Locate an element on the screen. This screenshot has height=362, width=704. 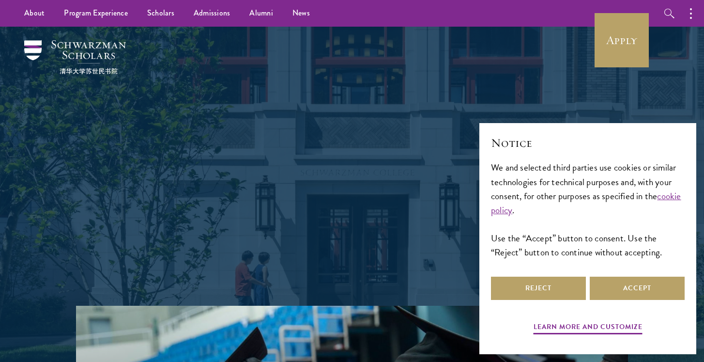
button: Accept is located at coordinates (638, 288).